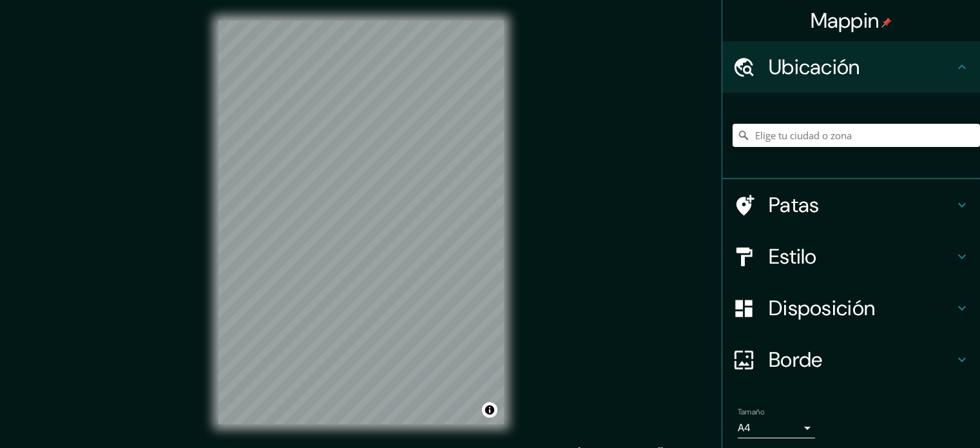 Image resolution: width=980 pixels, height=448 pixels. What do you see at coordinates (851, 308) in the screenshot?
I see `div: Disposición` at bounding box center [851, 308].